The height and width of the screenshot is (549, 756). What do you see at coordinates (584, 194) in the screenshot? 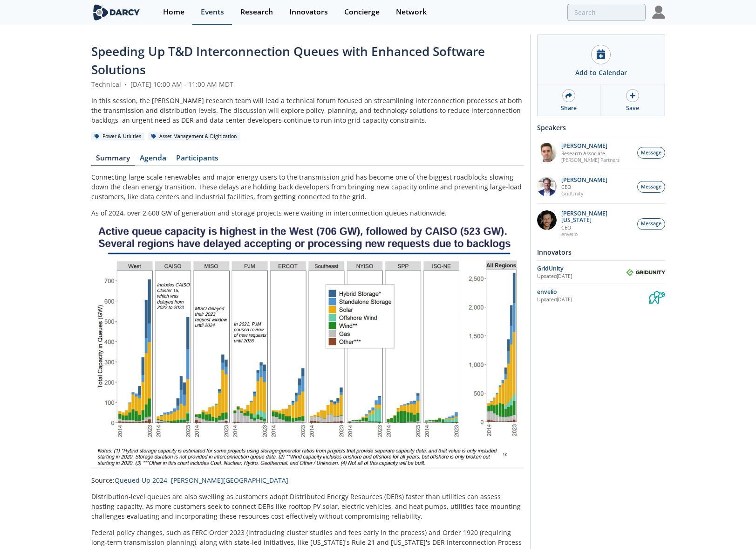
I see `p: GridUnity` at bounding box center [584, 194].